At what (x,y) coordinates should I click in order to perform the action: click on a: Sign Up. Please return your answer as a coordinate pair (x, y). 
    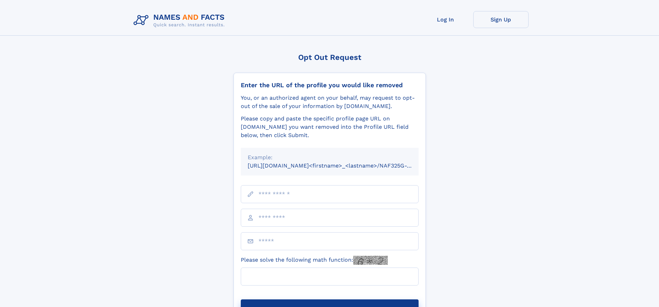
    Looking at the image, I should click on (501, 19).